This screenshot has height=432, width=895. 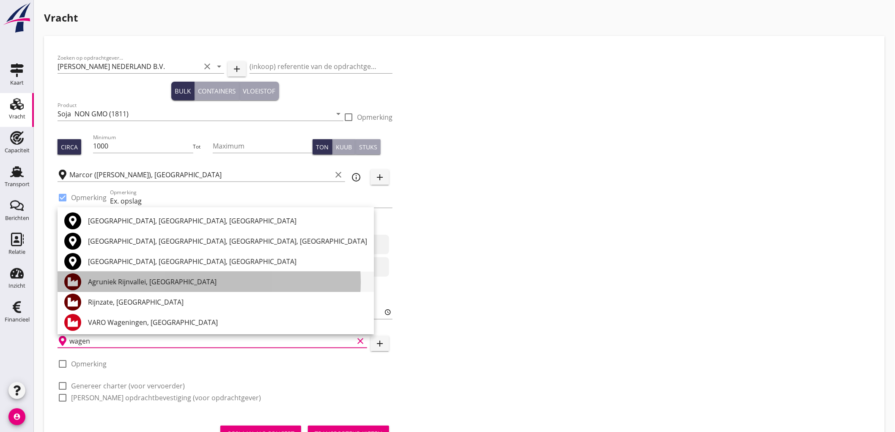 What do you see at coordinates (201, 175) in the screenshot?
I see `input: Laadplaats` at bounding box center [201, 175].